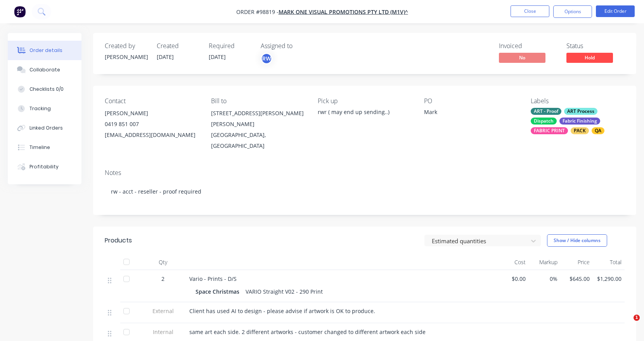 Image resolution: width=644 pixels, height=341 pixels. What do you see at coordinates (219, 292) in the screenshot?
I see `div: Space Christmas` at bounding box center [219, 292].